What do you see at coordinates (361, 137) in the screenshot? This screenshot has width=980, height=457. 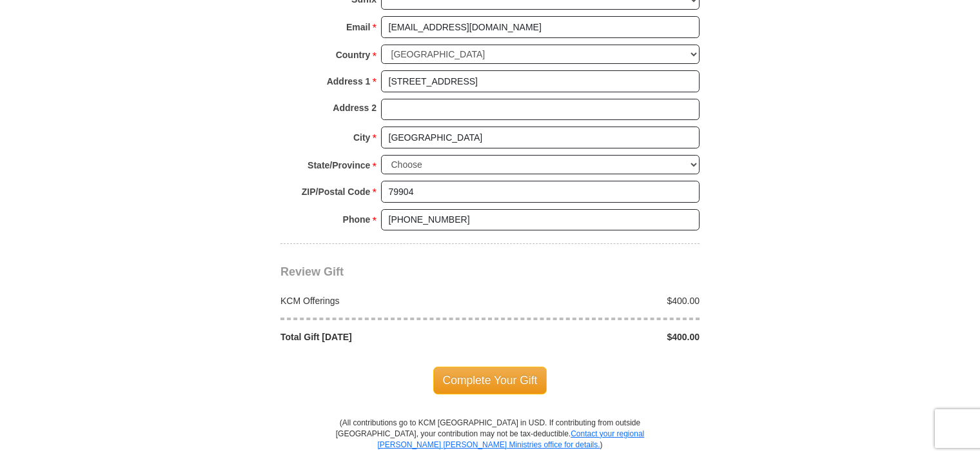 I see `strong: City` at bounding box center [361, 137].